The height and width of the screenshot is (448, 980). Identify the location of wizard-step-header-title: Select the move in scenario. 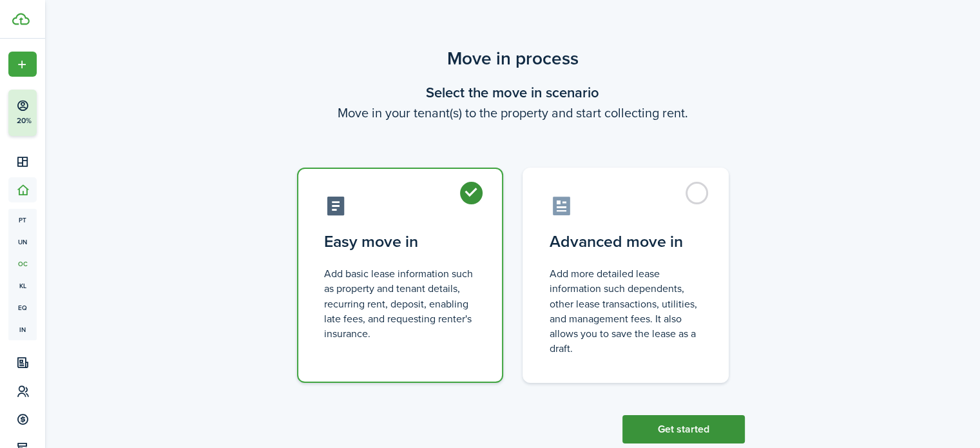
(513, 92).